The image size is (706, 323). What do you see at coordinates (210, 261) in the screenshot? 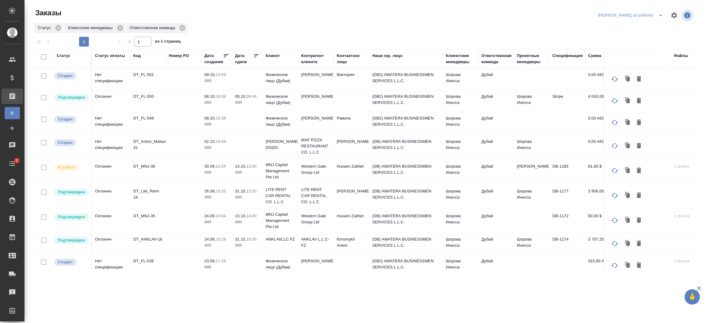
I see `p: 23.09,` at bounding box center [210, 261].